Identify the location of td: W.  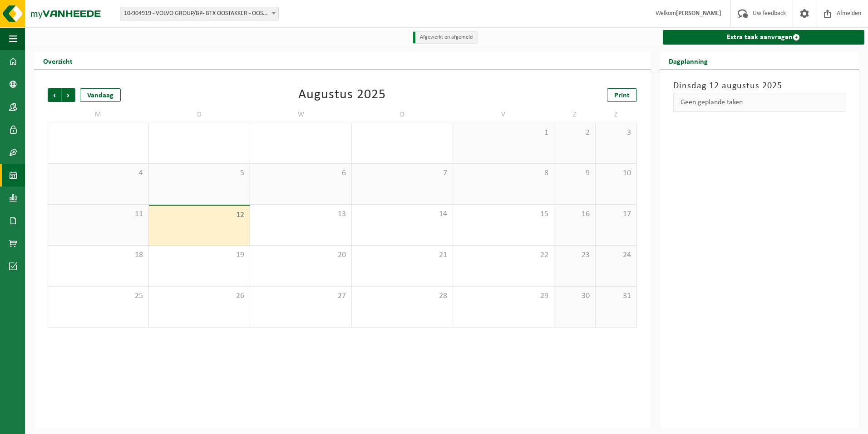
(300, 114).